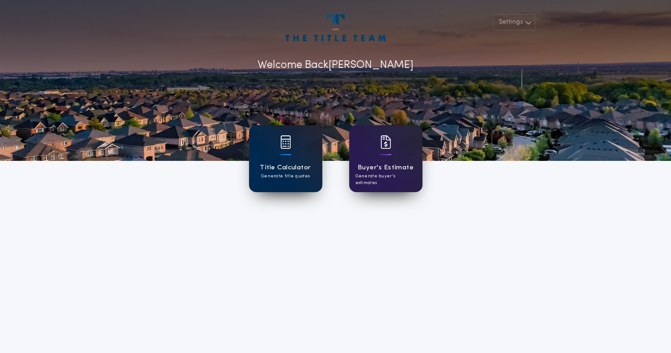 This screenshot has height=353, width=671. Describe the element at coordinates (386, 180) in the screenshot. I see `p: Generate buyer's estimates` at that location.